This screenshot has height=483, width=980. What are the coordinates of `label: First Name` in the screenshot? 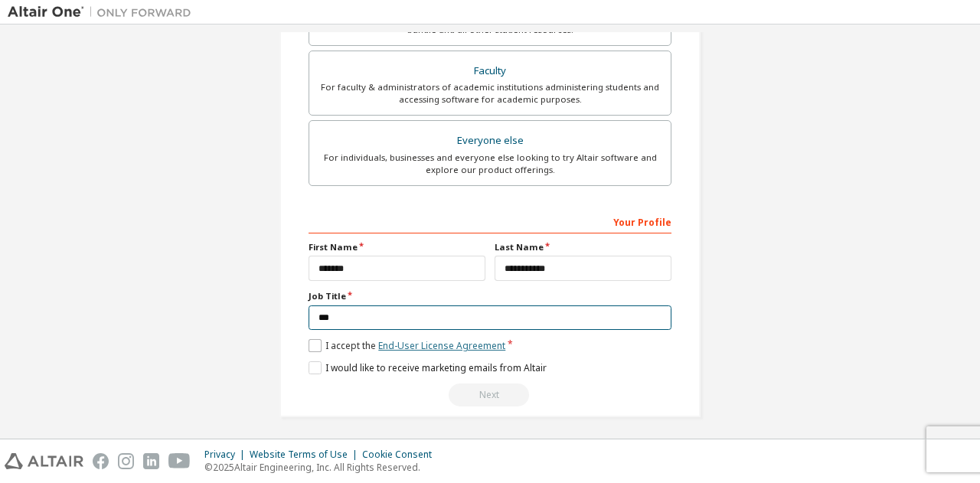 It's located at (396, 247).